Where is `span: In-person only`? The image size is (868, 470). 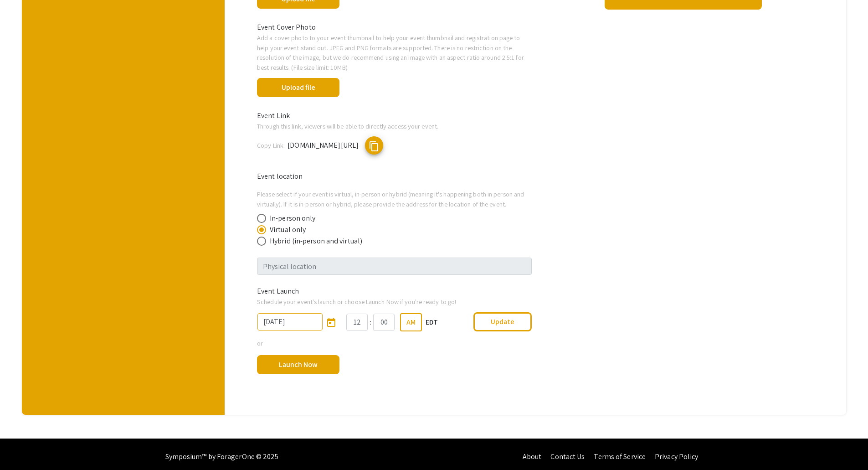
span: In-person only is located at coordinates (291, 218).